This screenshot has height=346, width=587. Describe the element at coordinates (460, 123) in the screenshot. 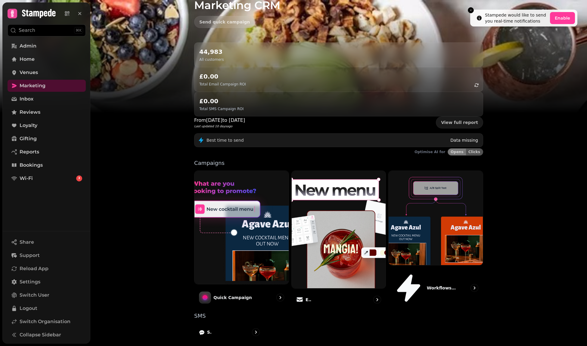

I see `a: View full report` at that location.